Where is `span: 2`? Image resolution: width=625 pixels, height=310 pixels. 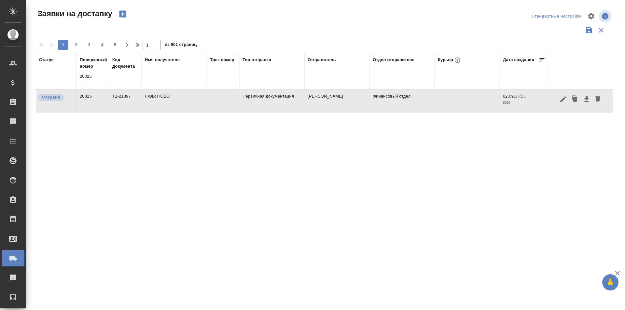 span: 2 is located at coordinates (76, 45).